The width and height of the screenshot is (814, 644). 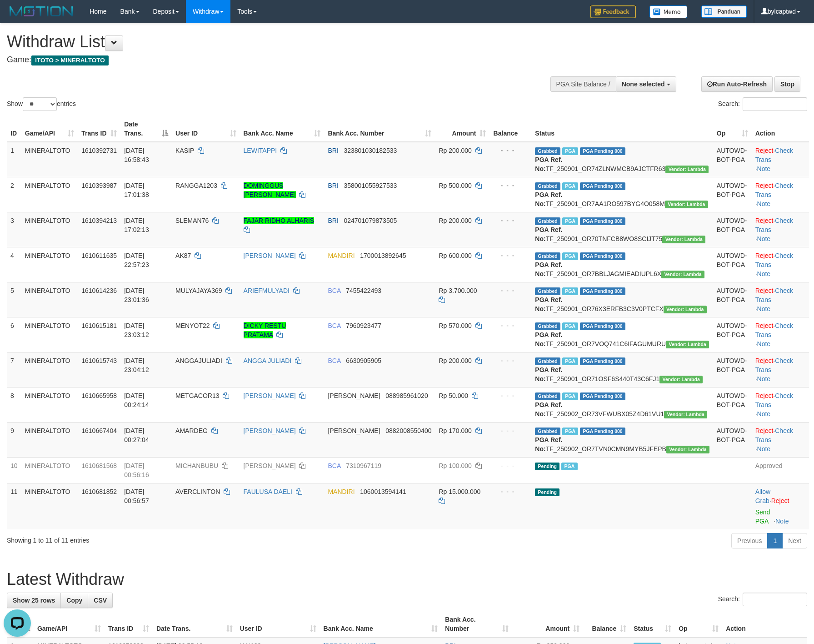 What do you see at coordinates (99, 431) in the screenshot?
I see `span: 1610667404` at bounding box center [99, 431].